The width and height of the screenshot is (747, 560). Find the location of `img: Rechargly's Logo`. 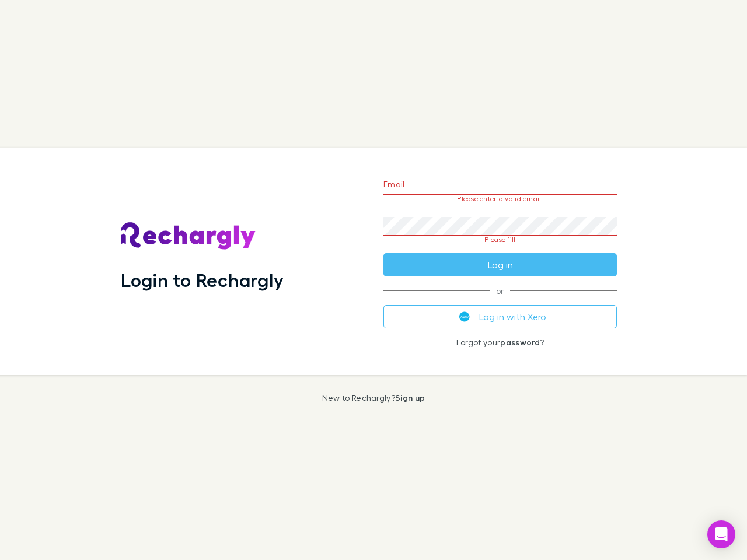

img: Rechargly's Logo is located at coordinates (189, 236).